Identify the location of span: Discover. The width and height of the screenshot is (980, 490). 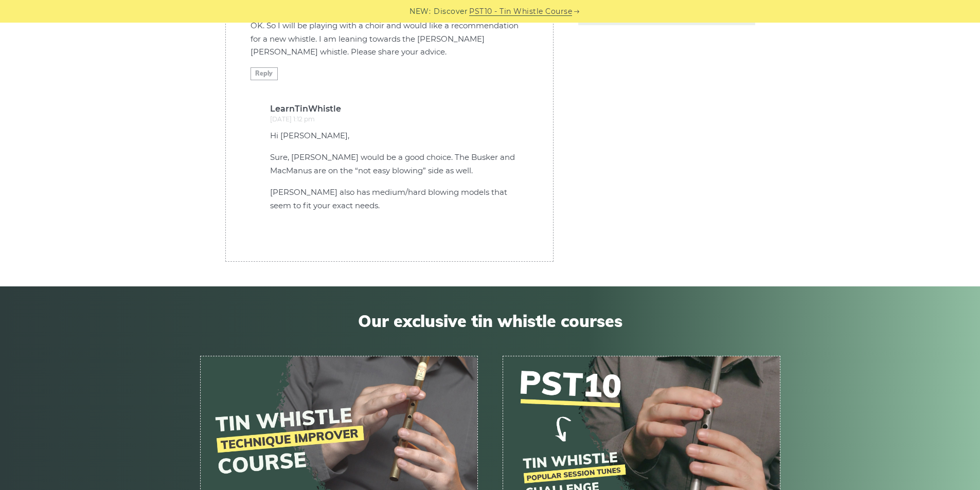
(450, 11).